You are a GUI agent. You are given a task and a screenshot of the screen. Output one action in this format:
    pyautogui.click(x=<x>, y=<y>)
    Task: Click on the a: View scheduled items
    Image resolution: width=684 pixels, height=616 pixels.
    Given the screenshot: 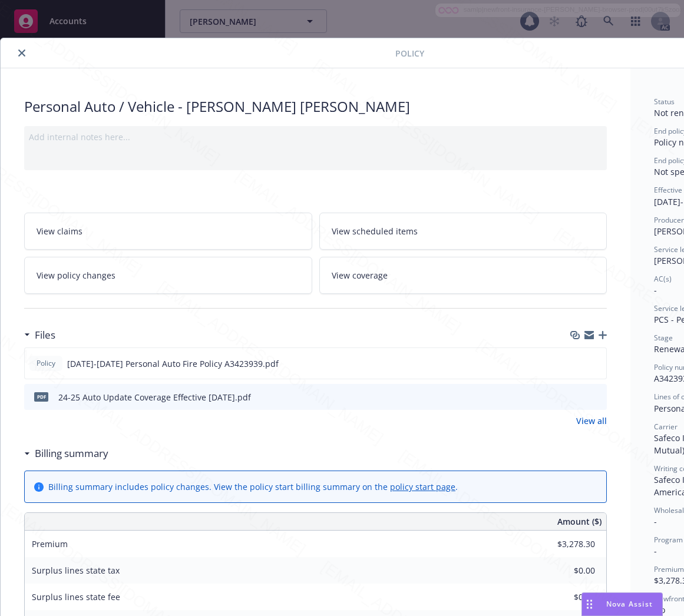 What is the action you would take?
    pyautogui.click(x=464, y=231)
    